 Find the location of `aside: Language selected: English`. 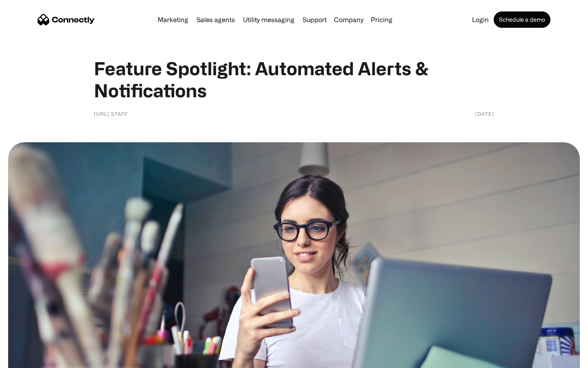

aside: Language selected: English is located at coordinates (28, 360).